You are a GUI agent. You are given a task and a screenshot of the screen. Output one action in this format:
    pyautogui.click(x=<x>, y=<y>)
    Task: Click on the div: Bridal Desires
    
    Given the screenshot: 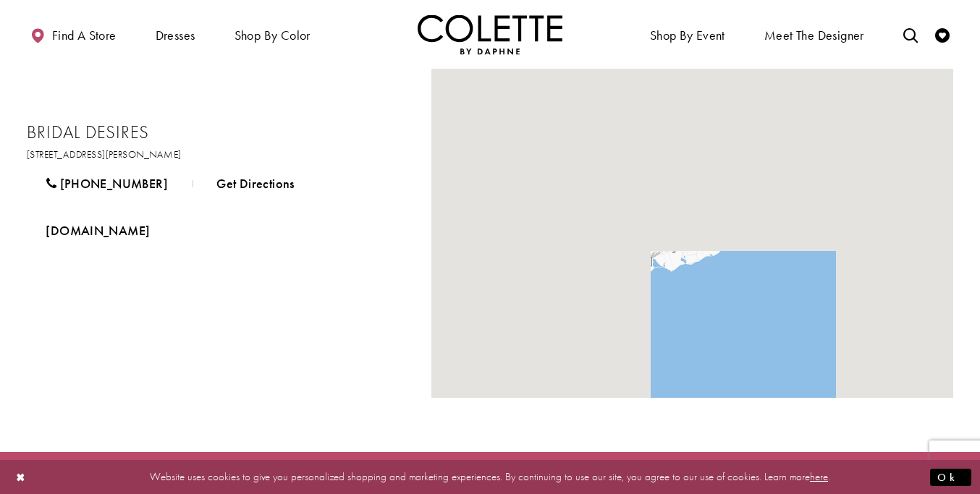 What is the action you would take?
    pyautogui.click(x=692, y=225)
    